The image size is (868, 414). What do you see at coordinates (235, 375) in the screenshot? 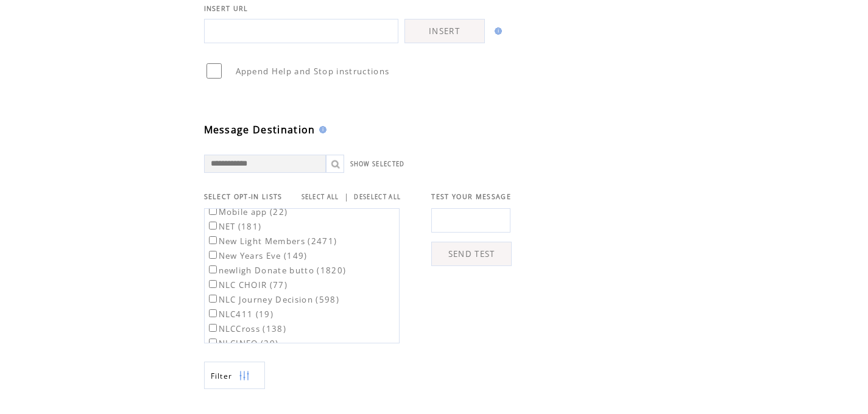
I see `a: Filter` at bounding box center [235, 375].